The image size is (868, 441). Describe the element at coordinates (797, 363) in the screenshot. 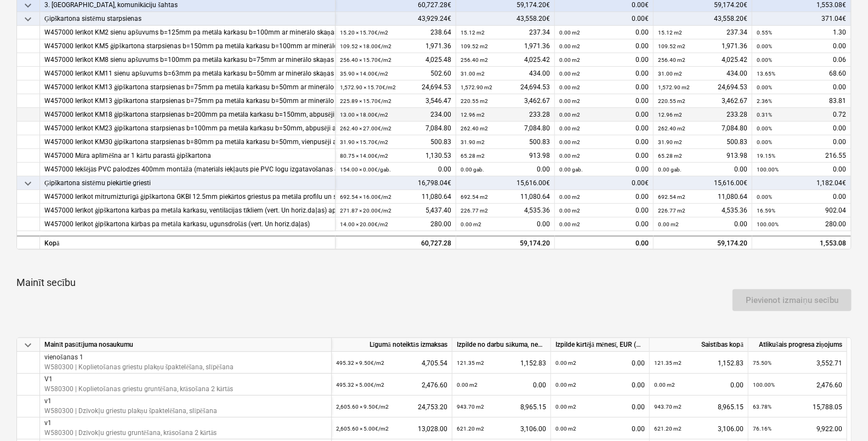

I see `div: 3,552.71` at that location.